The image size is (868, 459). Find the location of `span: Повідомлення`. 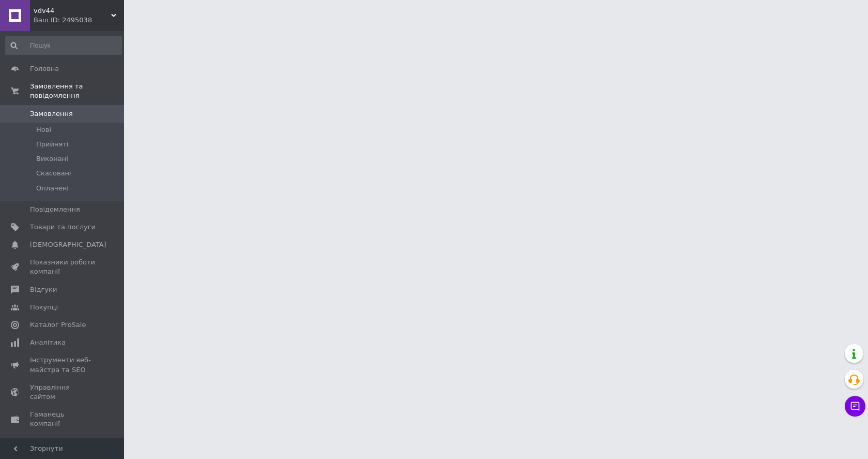

span: Повідомлення is located at coordinates (55, 209).